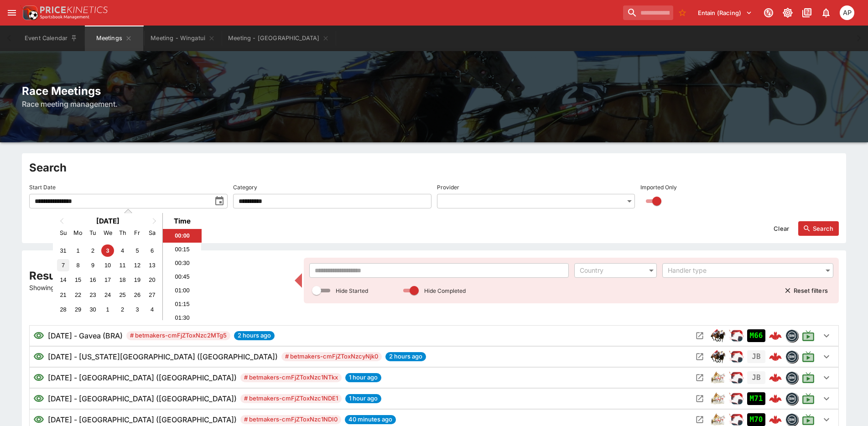 Image resolution: width=868 pixels, height=426 pixels. What do you see at coordinates (182, 263) in the screenshot?
I see `li: 00:30` at bounding box center [182, 263].